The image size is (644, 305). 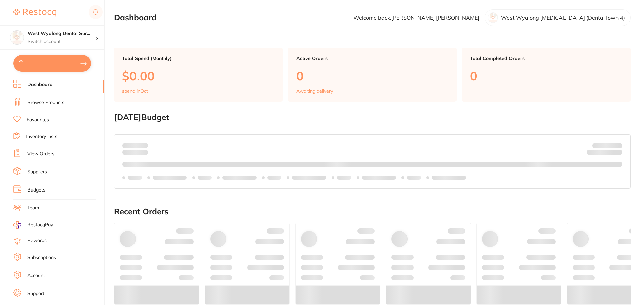 What do you see at coordinates (36, 276) in the screenshot?
I see `a: Account` at bounding box center [36, 276].